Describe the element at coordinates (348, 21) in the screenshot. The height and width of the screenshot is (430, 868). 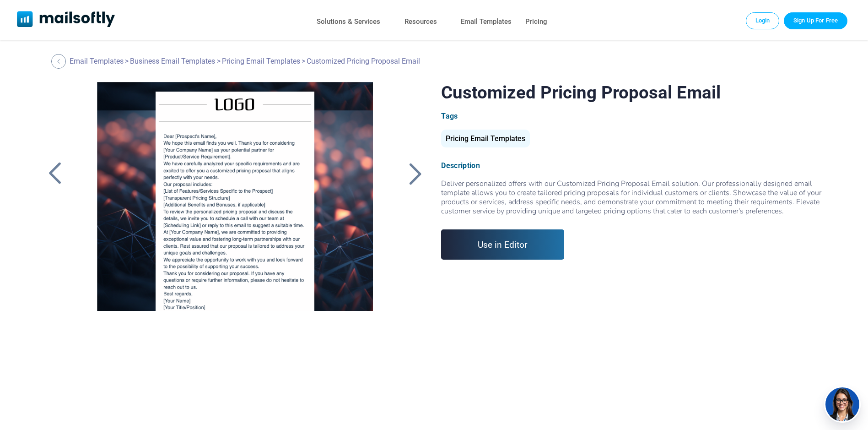
I see `a: Solutions & Services` at that location.